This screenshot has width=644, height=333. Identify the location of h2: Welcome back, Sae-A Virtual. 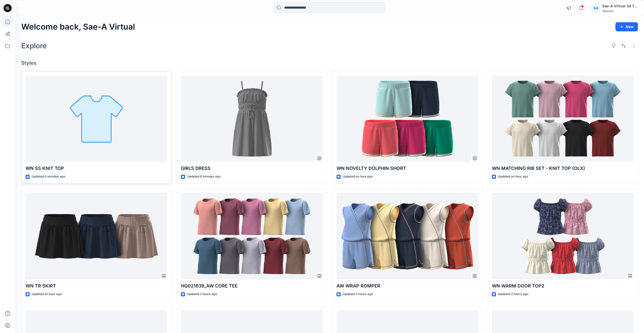
(78, 27).